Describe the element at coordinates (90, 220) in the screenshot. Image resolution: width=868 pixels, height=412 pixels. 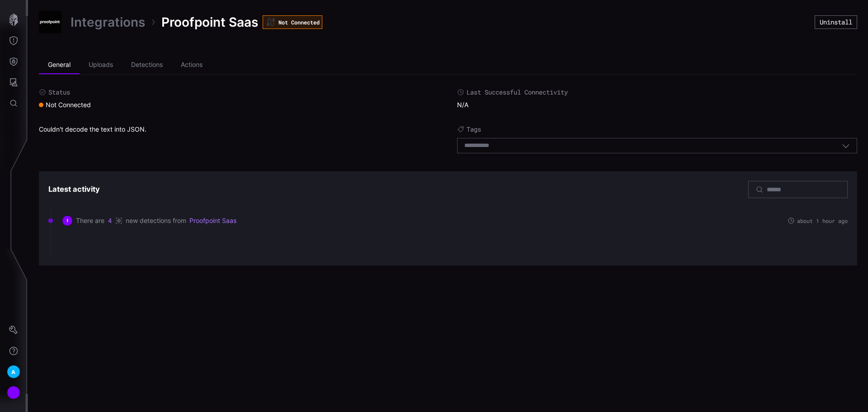
I see `span: There are` at that location.